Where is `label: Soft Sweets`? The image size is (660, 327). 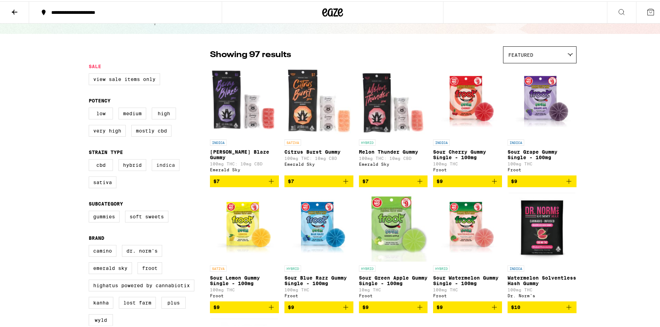 label: Soft Sweets is located at coordinates (146, 215).